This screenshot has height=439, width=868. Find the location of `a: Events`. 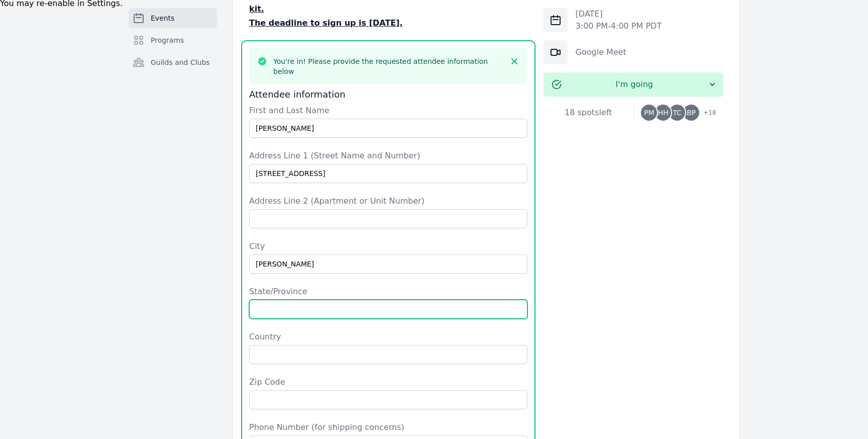

a: Events is located at coordinates (173, 18).